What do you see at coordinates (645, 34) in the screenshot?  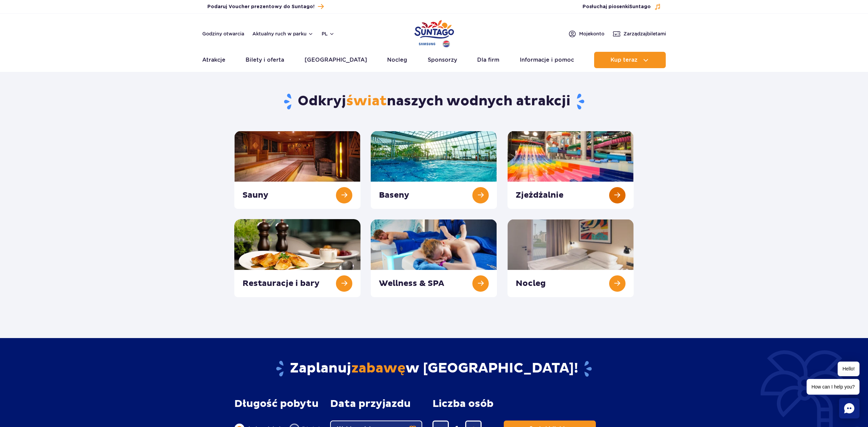 I see `span: Zarządzaj biletami` at bounding box center [645, 34].